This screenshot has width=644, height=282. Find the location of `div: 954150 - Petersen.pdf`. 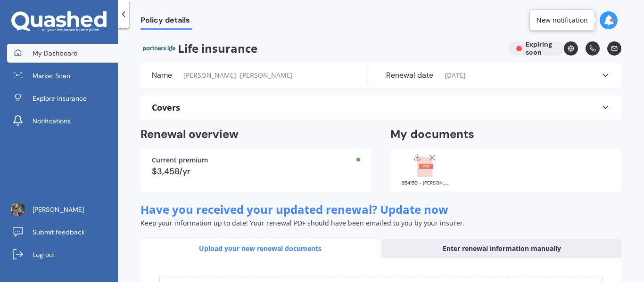

div: 954150 - Petersen.pdf is located at coordinates (425, 183).